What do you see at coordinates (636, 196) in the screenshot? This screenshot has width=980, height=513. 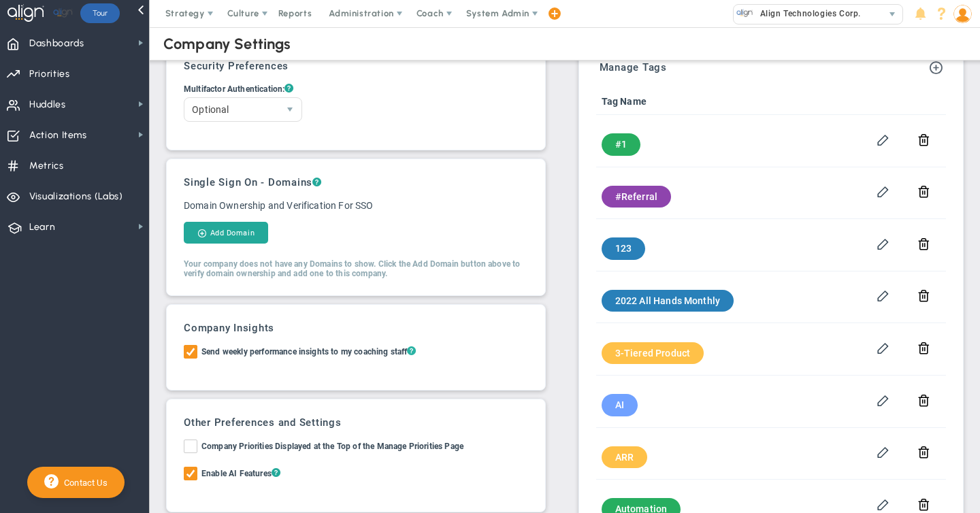 I see `span: #Referral` at bounding box center [636, 196].